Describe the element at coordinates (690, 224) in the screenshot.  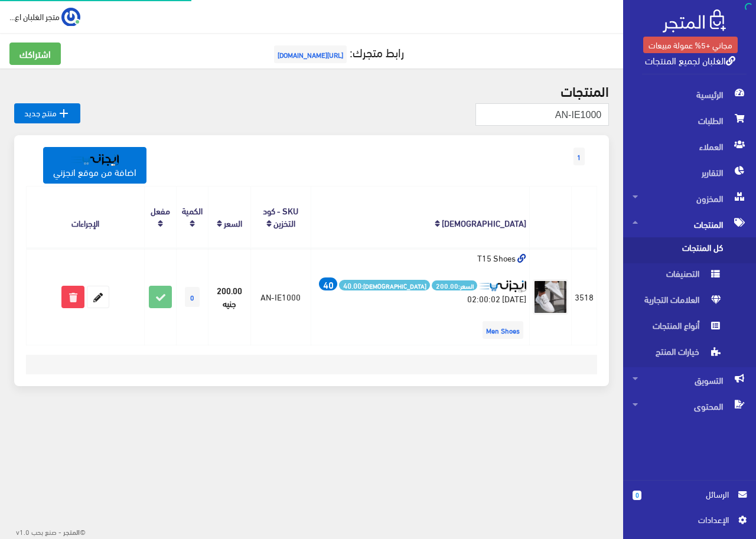
I see `span: المنتجات` at that location.